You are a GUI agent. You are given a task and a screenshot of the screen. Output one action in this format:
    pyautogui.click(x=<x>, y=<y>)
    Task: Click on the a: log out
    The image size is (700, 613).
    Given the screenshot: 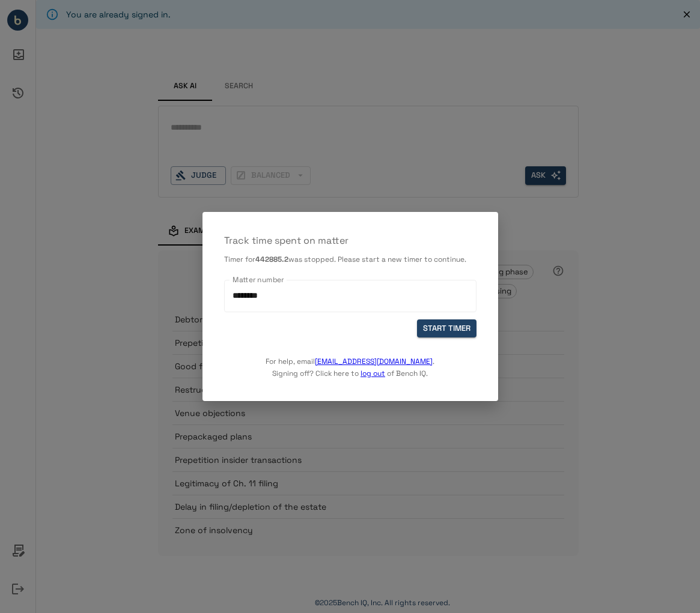 What is the action you would take?
    pyautogui.click(x=372, y=374)
    